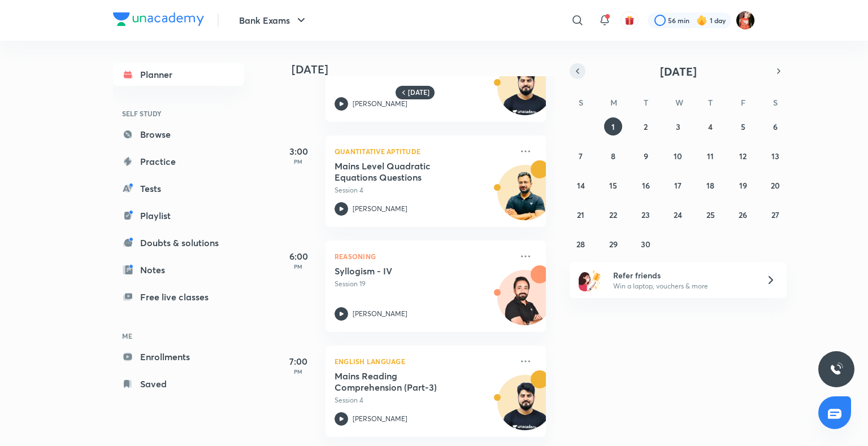 This screenshot has width=868, height=446. What do you see at coordinates (775, 215) in the screenshot?
I see `abbr: September 27, 2025` at bounding box center [775, 215].